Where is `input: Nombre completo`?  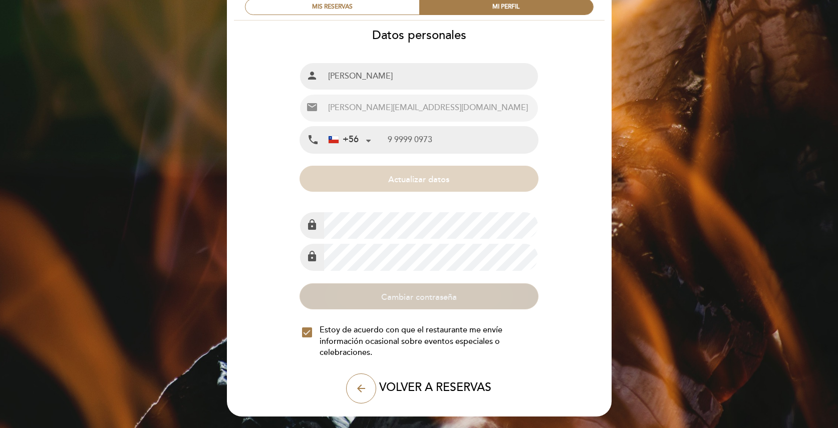 input: Nombre completo is located at coordinates (431, 76).